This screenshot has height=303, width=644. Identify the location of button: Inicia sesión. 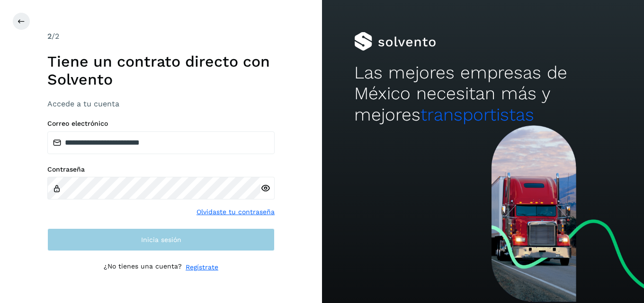
(161, 240).